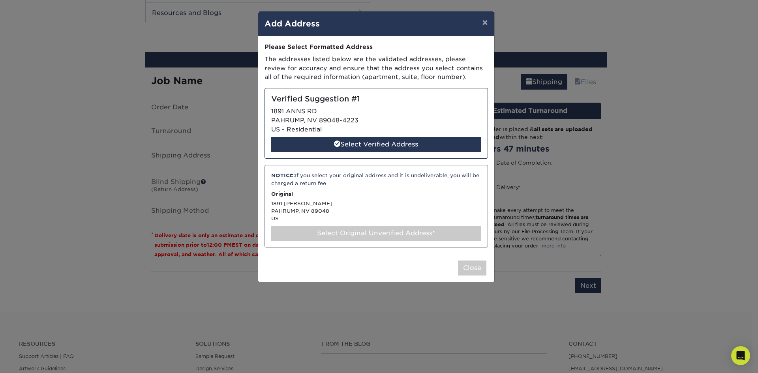  What do you see at coordinates (376, 194) in the screenshot?
I see `p: Original` at bounding box center [376, 194].